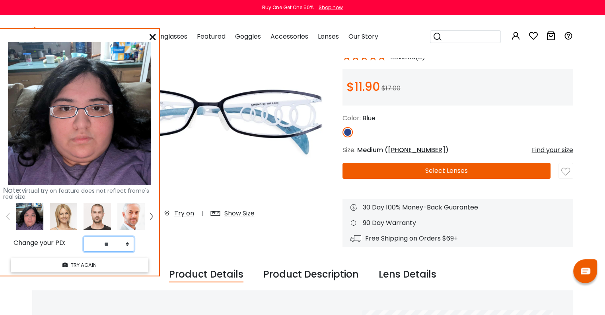  What do you see at coordinates (458, 238) in the screenshot?
I see `div: Free Shipping on Orders $69+` at bounding box center [458, 238].